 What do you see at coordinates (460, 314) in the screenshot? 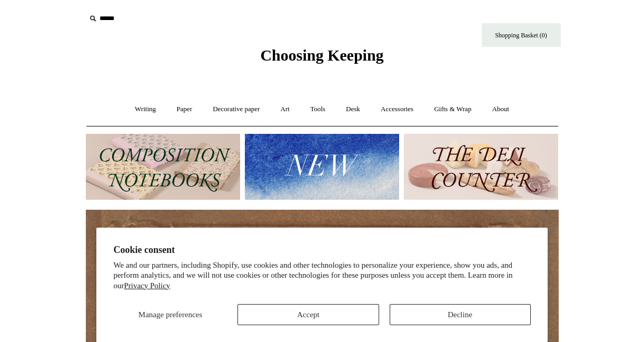
I see `button: Decline` at bounding box center [460, 314].